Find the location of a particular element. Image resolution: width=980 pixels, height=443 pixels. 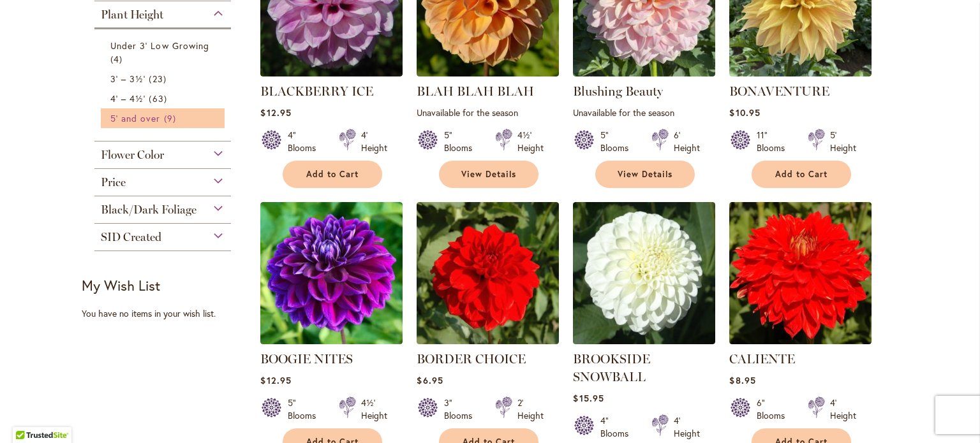

span: SID Created is located at coordinates (131, 238).